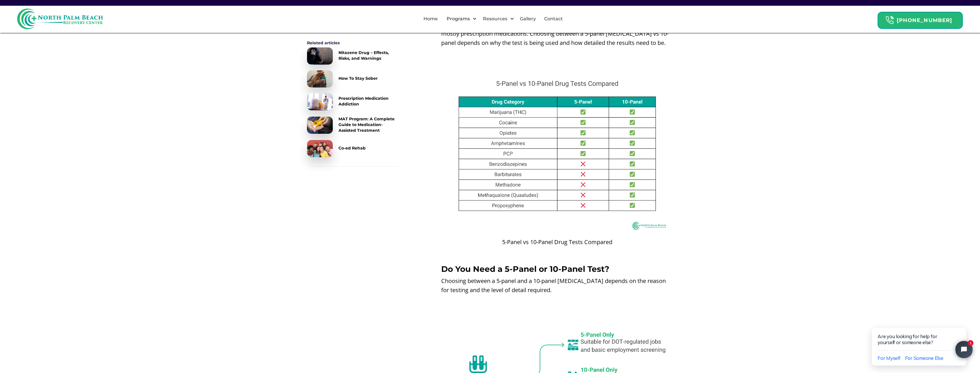 The width and height of the screenshot is (980, 373). Describe the element at coordinates (352, 148) in the screenshot. I see `div: Co-ed Rehab` at that location.